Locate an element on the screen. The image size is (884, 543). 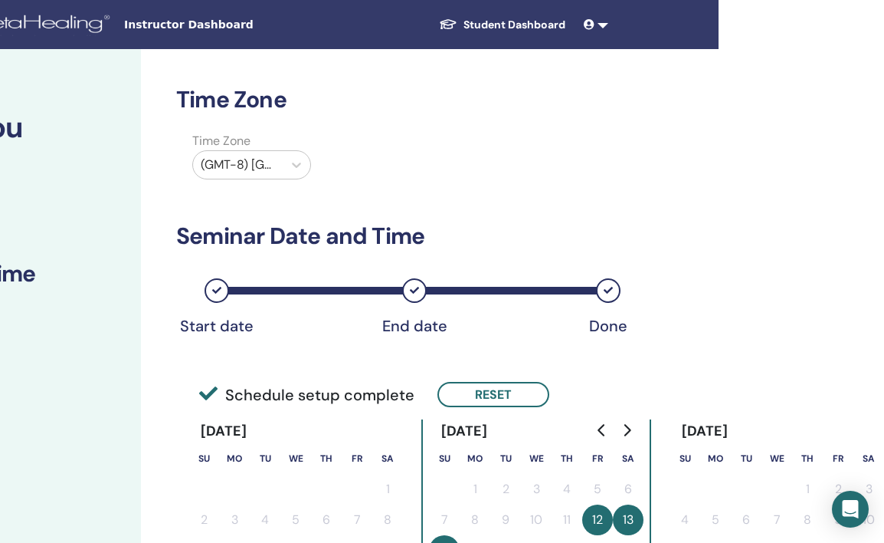
label: Time Zone is located at coordinates (251, 141).